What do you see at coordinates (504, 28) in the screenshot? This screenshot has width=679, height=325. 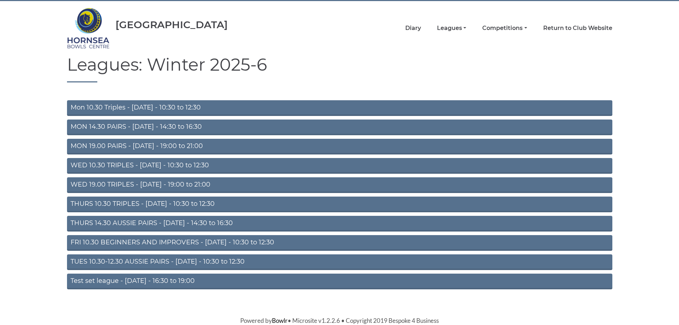 I see `a: Competitions` at bounding box center [504, 28].